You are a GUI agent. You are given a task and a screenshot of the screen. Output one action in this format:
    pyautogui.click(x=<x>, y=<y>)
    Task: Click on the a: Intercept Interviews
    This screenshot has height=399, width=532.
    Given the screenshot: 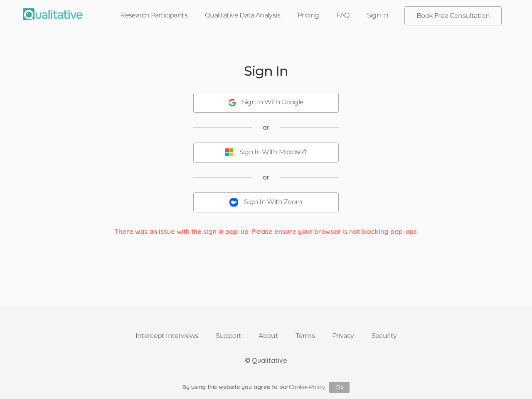 What is the action you would take?
    pyautogui.click(x=167, y=336)
    